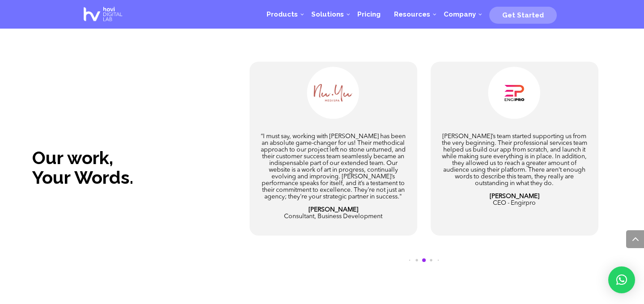 The height and width of the screenshot is (304, 644). What do you see at coordinates (438, 260) in the screenshot?
I see `span: Go to slide 8` at bounding box center [438, 260].